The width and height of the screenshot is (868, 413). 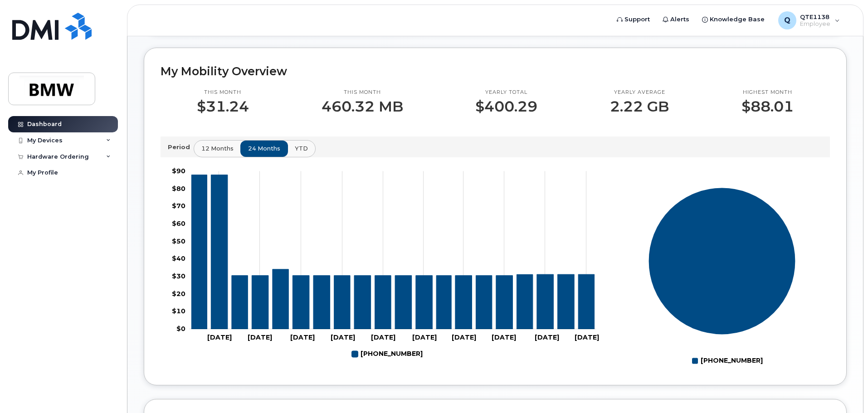 What do you see at coordinates (178, 206) in the screenshot?
I see `tspan: $70` at bounding box center [178, 206].